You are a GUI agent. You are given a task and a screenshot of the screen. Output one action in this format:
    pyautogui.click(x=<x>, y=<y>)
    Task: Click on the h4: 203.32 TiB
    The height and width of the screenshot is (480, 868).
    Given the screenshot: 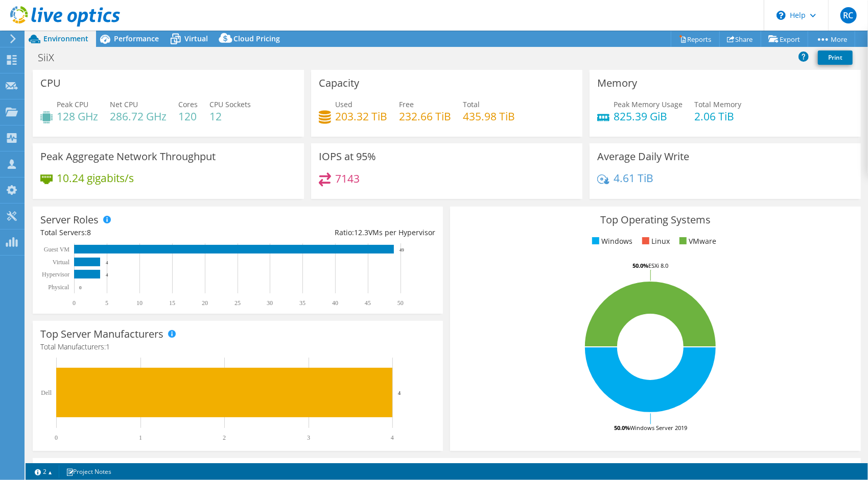 What is the action you would take?
    pyautogui.click(x=361, y=117)
    